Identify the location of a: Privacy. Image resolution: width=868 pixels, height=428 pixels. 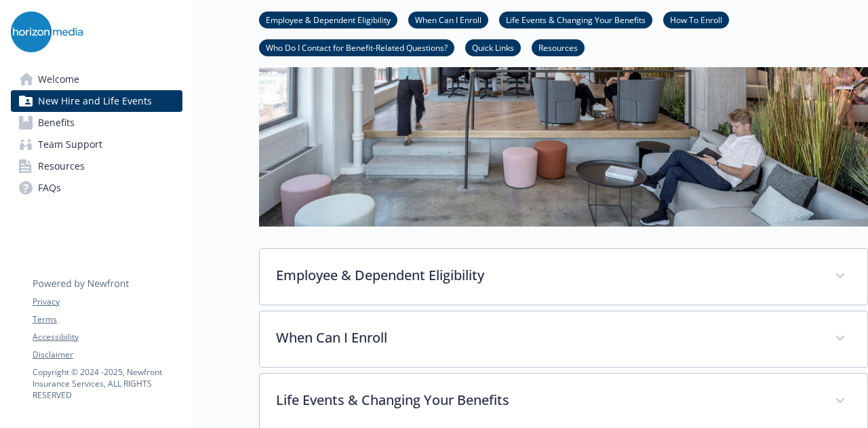
(107, 302).